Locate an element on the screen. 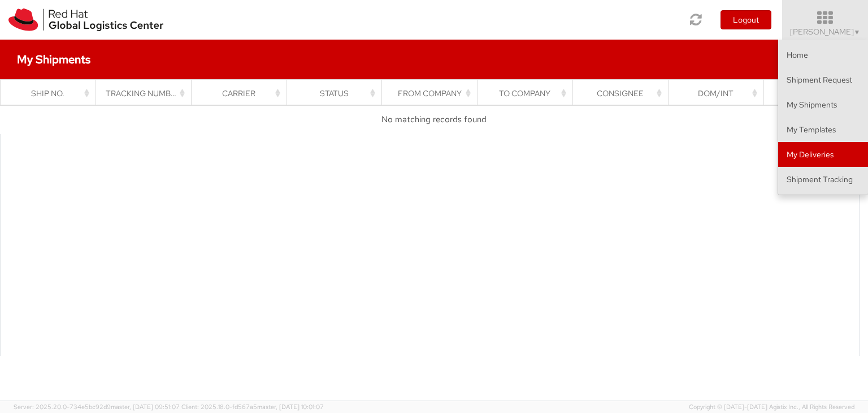 This screenshot has height=413, width=868. div: Tracking Number is located at coordinates (146, 93).